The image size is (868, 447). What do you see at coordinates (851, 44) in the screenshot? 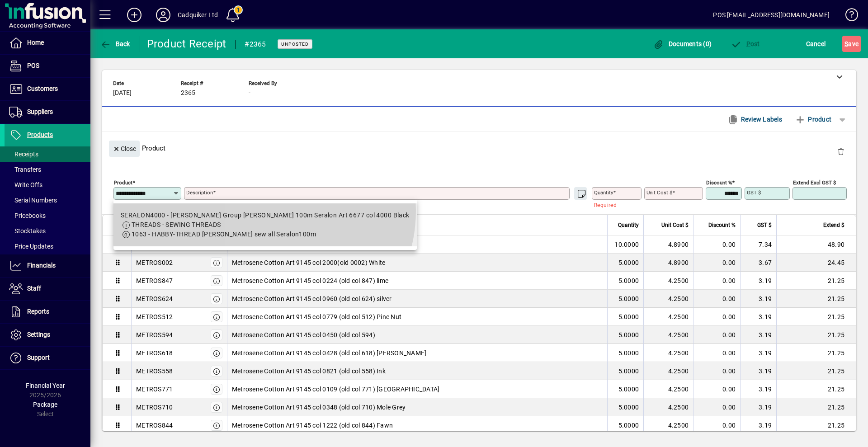
I see `span: ave` at bounding box center [851, 44].